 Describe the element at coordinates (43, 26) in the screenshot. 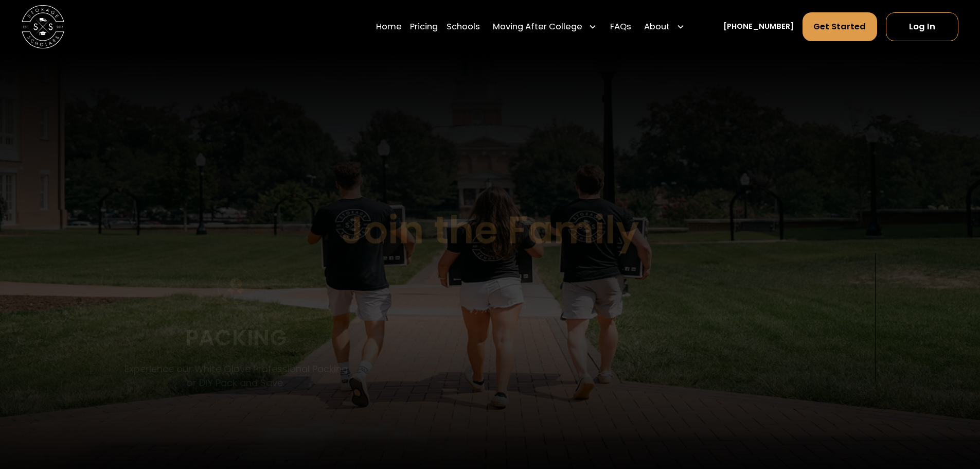

I see `img: Storage Scholars main logo` at that location.